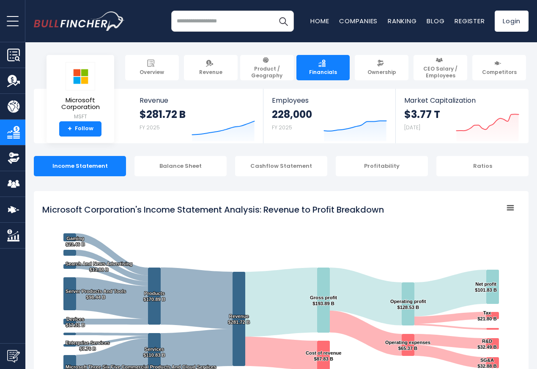  Describe the element at coordinates (79, 21) in the screenshot. I see `a: Go to homepage` at that location.